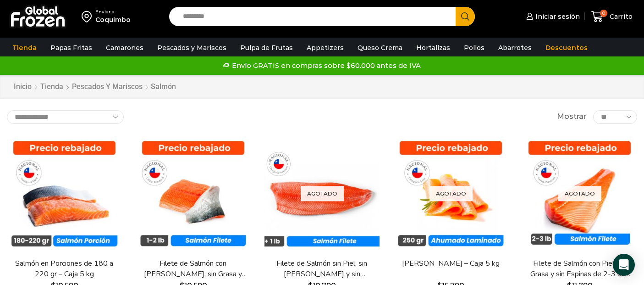 This screenshot has height=285, width=644. Describe the element at coordinates (624, 265) in the screenshot. I see `div: Open Intercom Messenger` at that location.